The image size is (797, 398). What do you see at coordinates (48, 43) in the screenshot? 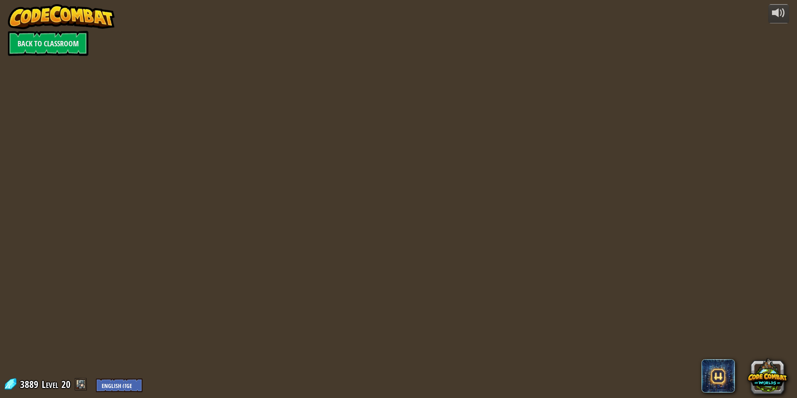
I see `a: Back to Classroom` at bounding box center [48, 43].